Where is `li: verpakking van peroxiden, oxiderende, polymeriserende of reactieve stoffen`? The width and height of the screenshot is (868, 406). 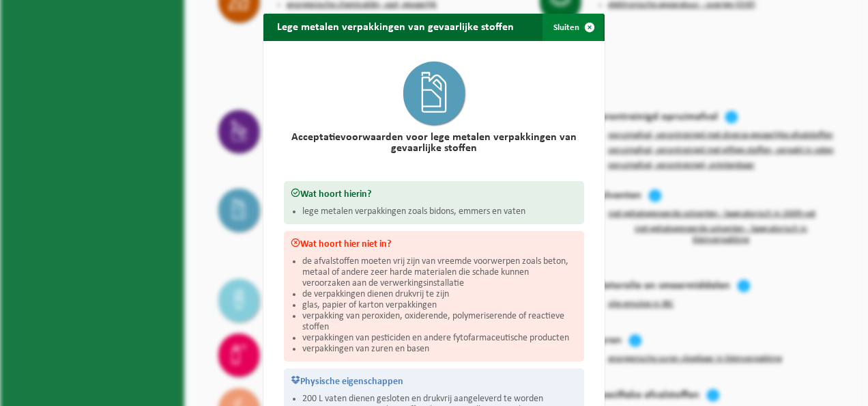
li: verpakking van peroxiden, oxiderende, polymeriserende of reactieve stoffen is located at coordinates (440, 321).